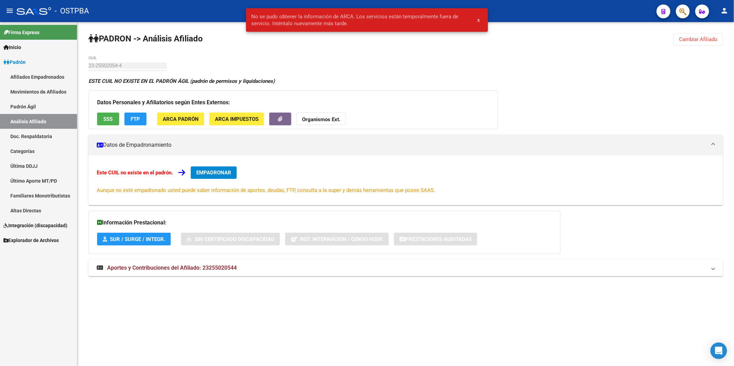 This screenshot has height=366, width=734. What do you see at coordinates (341, 239) in the screenshot?
I see `span: Not. Internacion / Censo Hosp.` at bounding box center [341, 239].